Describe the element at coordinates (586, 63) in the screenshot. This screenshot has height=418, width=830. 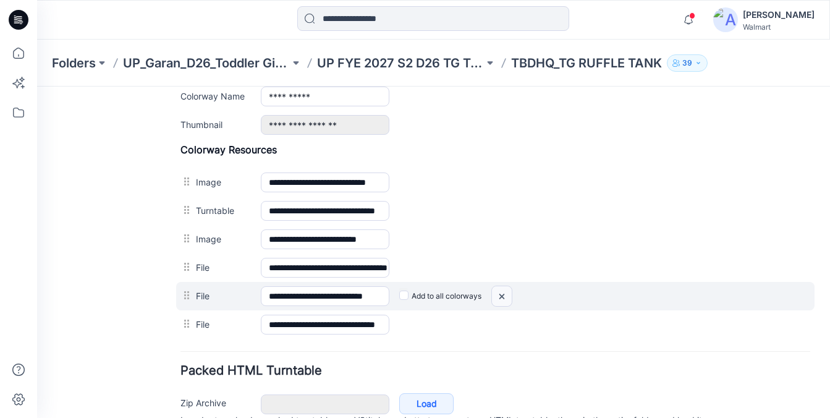
I see `p: TBDHQ_TG RUFFLE TANK` at that location.